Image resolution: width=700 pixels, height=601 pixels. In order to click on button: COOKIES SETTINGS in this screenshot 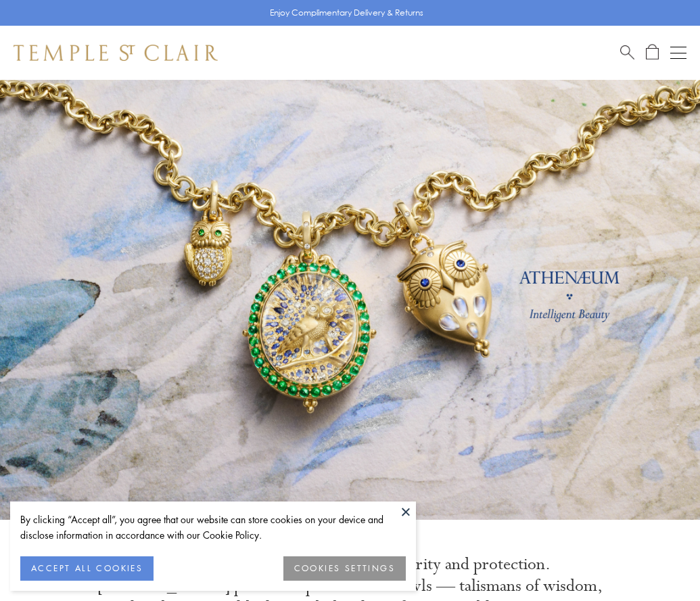, I will do `click(344, 568)`.